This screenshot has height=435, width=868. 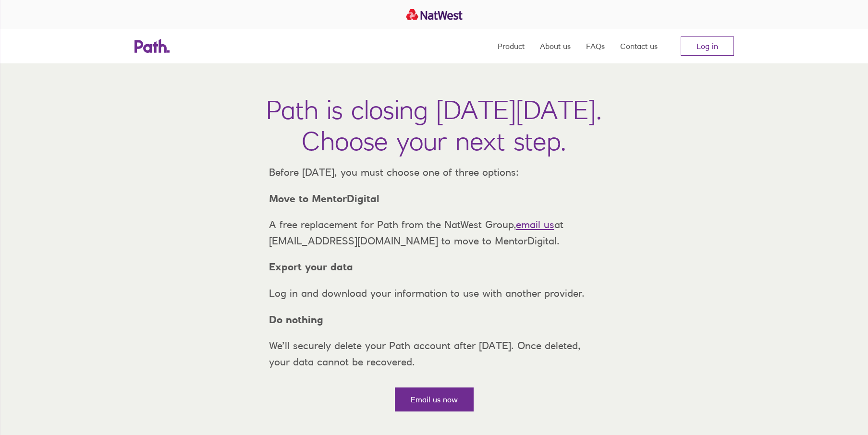 What do you see at coordinates (535, 224) in the screenshot?
I see `a: email us` at bounding box center [535, 224].